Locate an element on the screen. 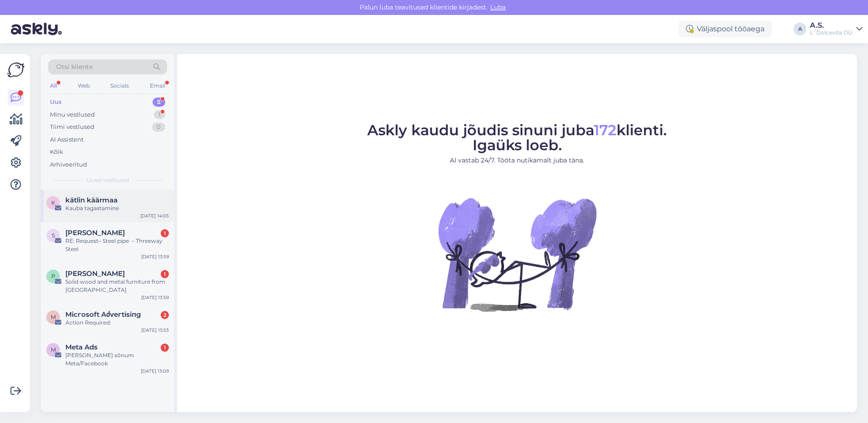 The height and width of the screenshot is (423, 868). span: 172 is located at coordinates (606, 130).